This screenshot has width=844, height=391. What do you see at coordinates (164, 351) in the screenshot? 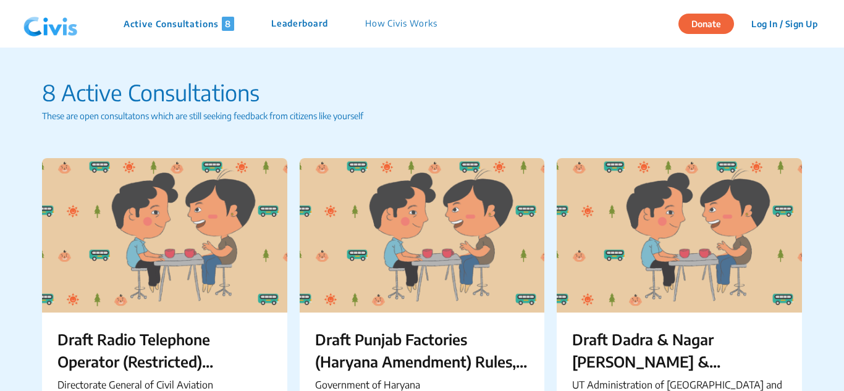
I see `p: Draft Radio Telephone Operator (Restricted) Certificate and License Rules 2025` at bounding box center [164, 351].